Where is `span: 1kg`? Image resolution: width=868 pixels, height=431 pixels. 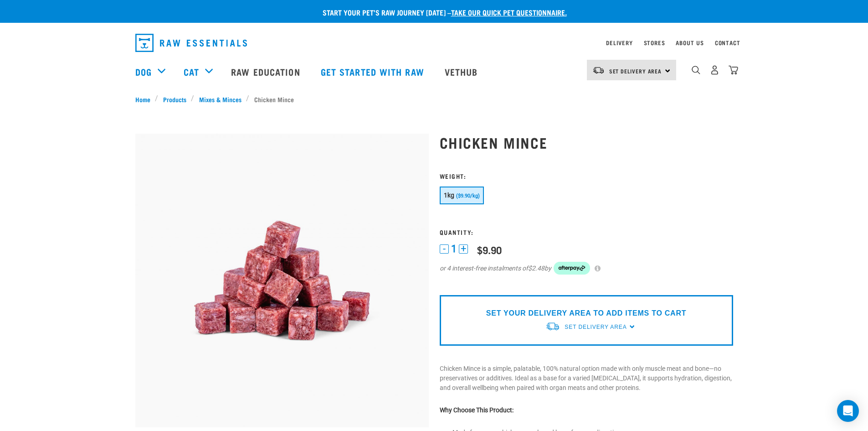
span: 1kg is located at coordinates (449, 195).